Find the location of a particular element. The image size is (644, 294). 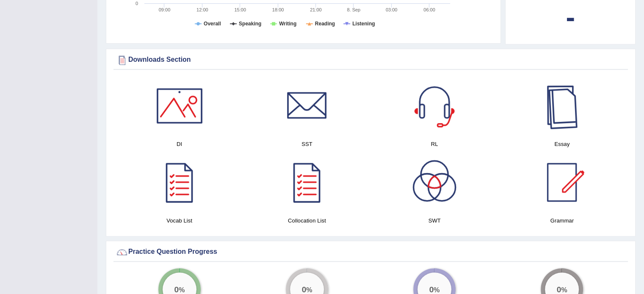

tspan: Overall is located at coordinates (212, 23).